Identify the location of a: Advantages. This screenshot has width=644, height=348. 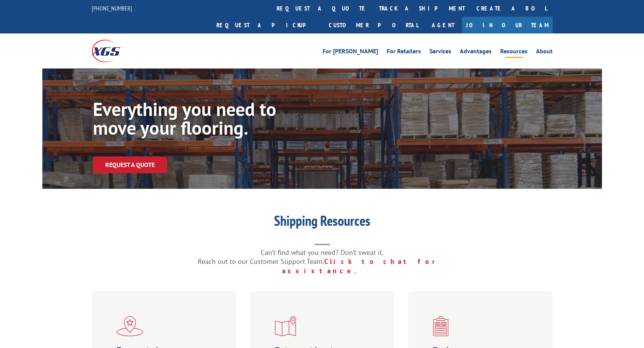
(476, 53).